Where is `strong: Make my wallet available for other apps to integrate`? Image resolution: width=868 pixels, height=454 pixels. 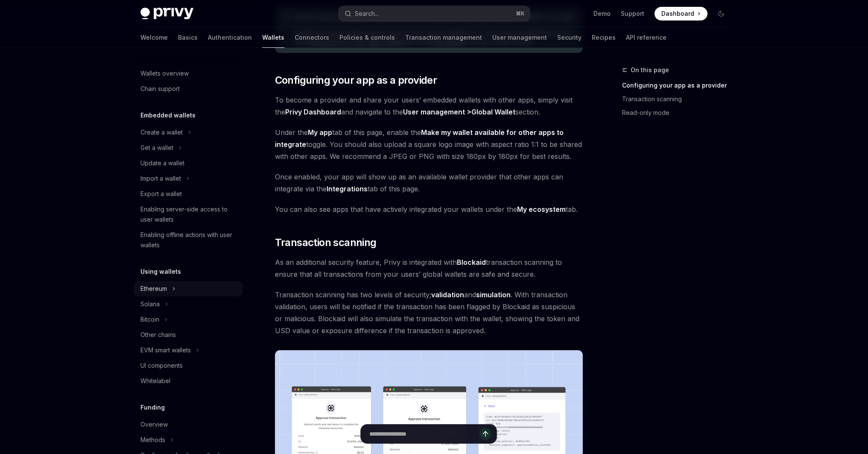
strong: Make my wallet available for other apps to integrate is located at coordinates (419, 139).